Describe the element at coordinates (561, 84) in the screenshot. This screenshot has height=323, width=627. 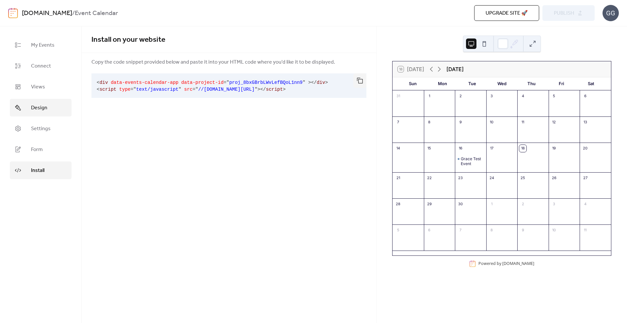
I see `div: Fri` at that location.